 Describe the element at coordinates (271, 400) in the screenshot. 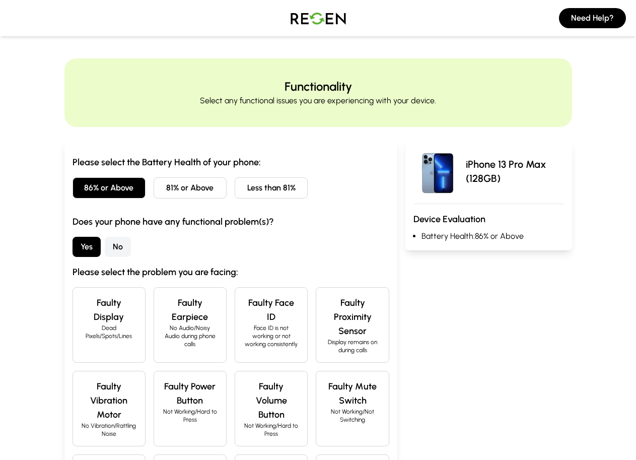

I see `h4: Faulty Volume Button` at that location.